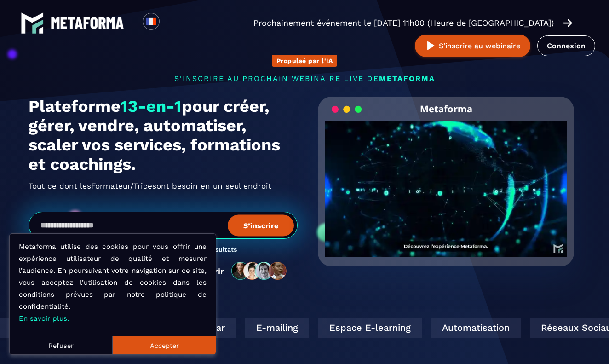 This screenshot has height=364, width=609. I want to click on div: Webinar, so click(188, 328).